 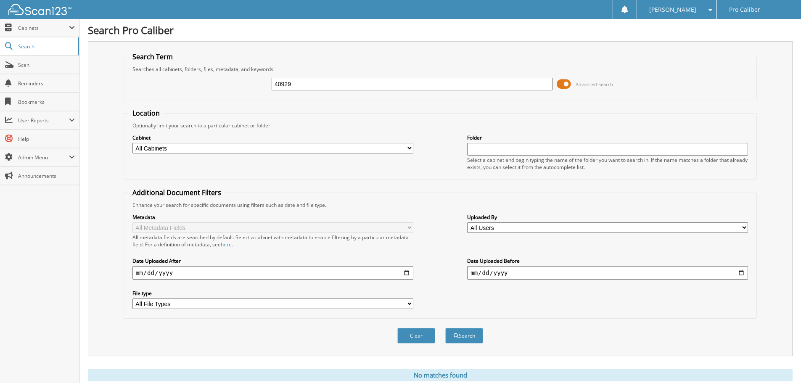 I want to click on span: Scan, so click(x=46, y=65).